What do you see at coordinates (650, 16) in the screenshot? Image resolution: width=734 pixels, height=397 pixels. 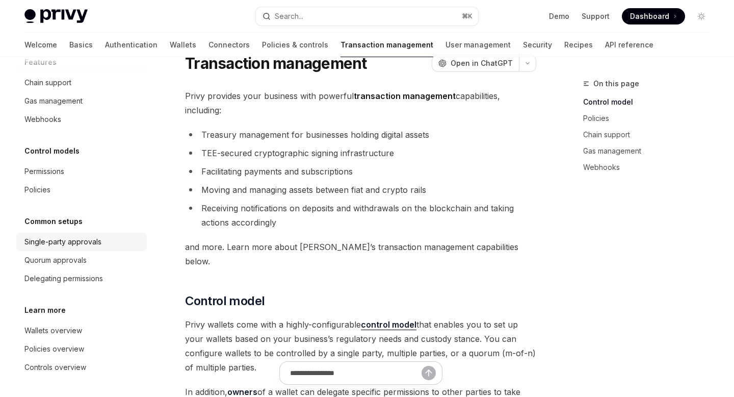 I see `span: Dashboard` at bounding box center [650, 16].